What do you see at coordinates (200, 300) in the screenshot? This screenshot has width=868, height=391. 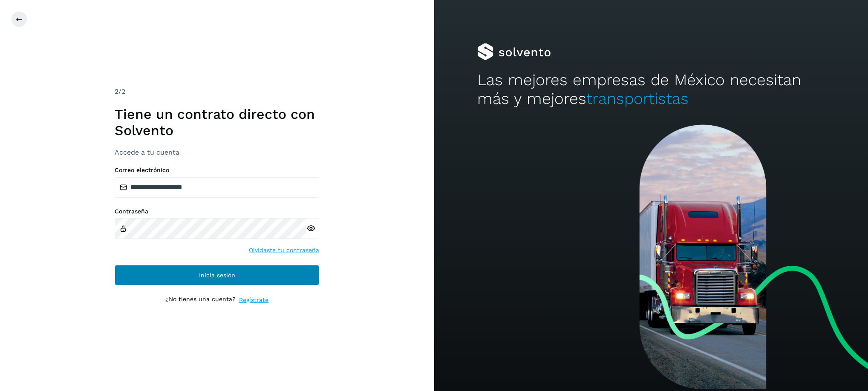 I see `p: ¿No tienes una cuenta?` at bounding box center [200, 300].